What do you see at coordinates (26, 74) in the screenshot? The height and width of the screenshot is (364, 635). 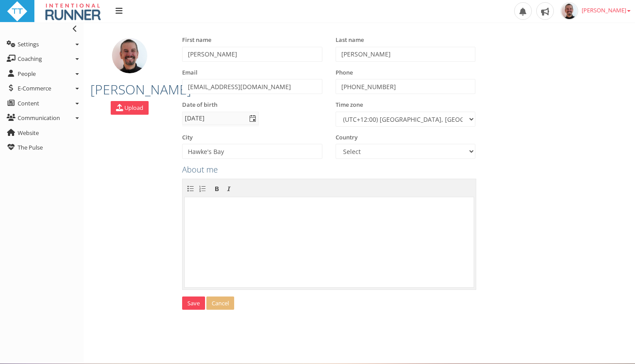 I see `span: People` at bounding box center [26, 74].